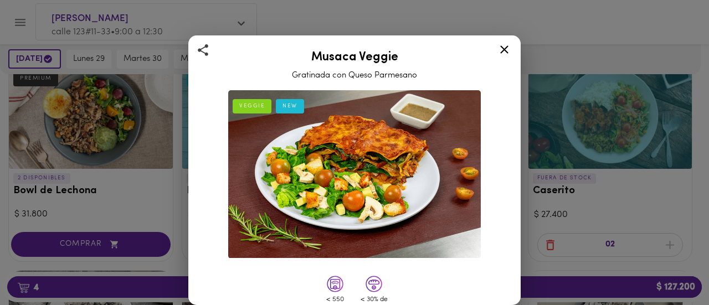  What do you see at coordinates (354, 75) in the screenshot?
I see `span: Gratinada con Queso Parmesano` at bounding box center [354, 75].